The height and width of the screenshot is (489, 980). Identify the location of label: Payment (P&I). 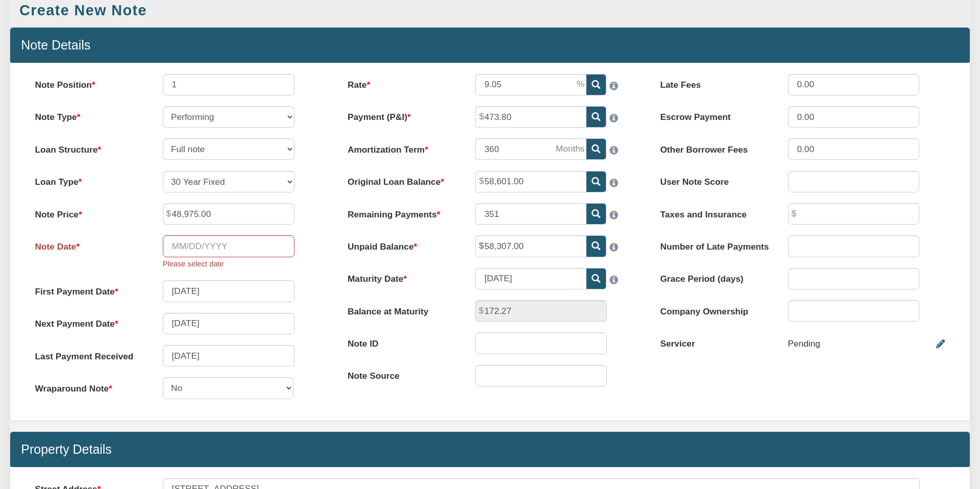
(401, 115).